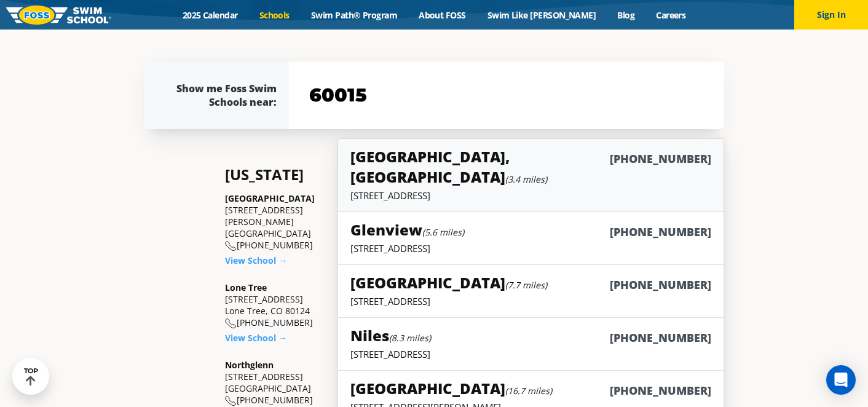  I want to click on a: About FOSS, so click(443, 15).